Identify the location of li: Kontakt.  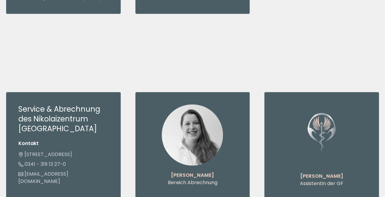
(63, 144).